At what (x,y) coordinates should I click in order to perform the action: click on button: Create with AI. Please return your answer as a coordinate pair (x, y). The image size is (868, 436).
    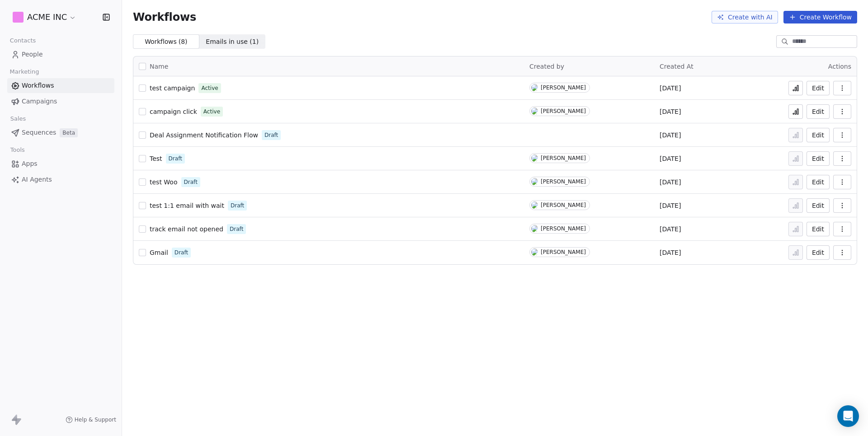
    Looking at the image, I should click on (744, 17).